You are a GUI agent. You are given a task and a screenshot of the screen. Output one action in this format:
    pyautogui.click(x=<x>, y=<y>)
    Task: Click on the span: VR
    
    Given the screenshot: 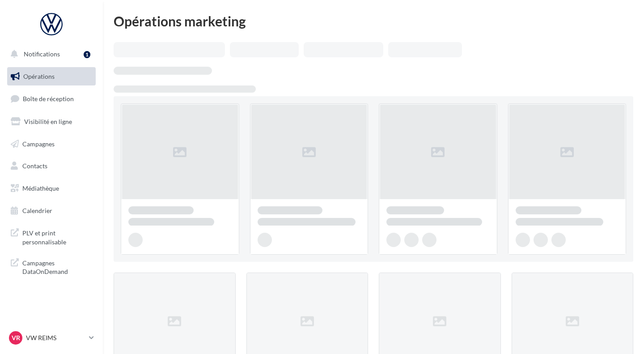 What is the action you would take?
    pyautogui.click(x=16, y=338)
    